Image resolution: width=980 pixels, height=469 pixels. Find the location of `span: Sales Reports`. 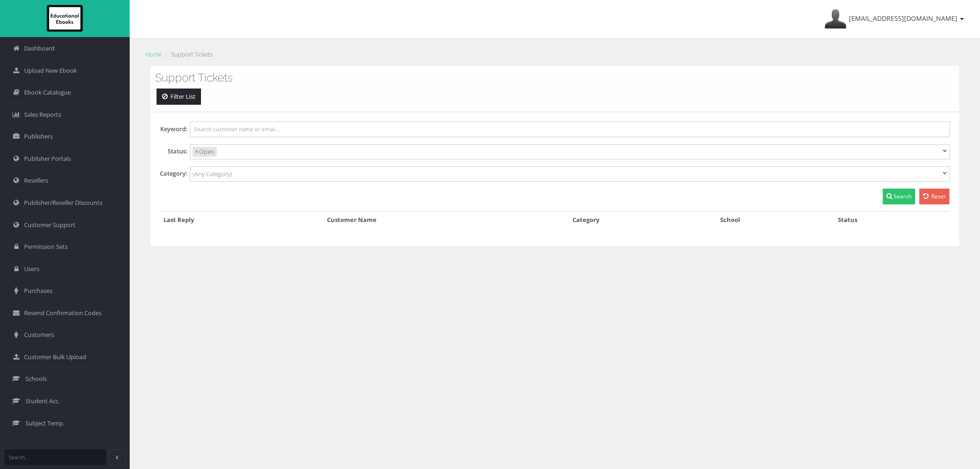

span: Sales Reports is located at coordinates (43, 115).